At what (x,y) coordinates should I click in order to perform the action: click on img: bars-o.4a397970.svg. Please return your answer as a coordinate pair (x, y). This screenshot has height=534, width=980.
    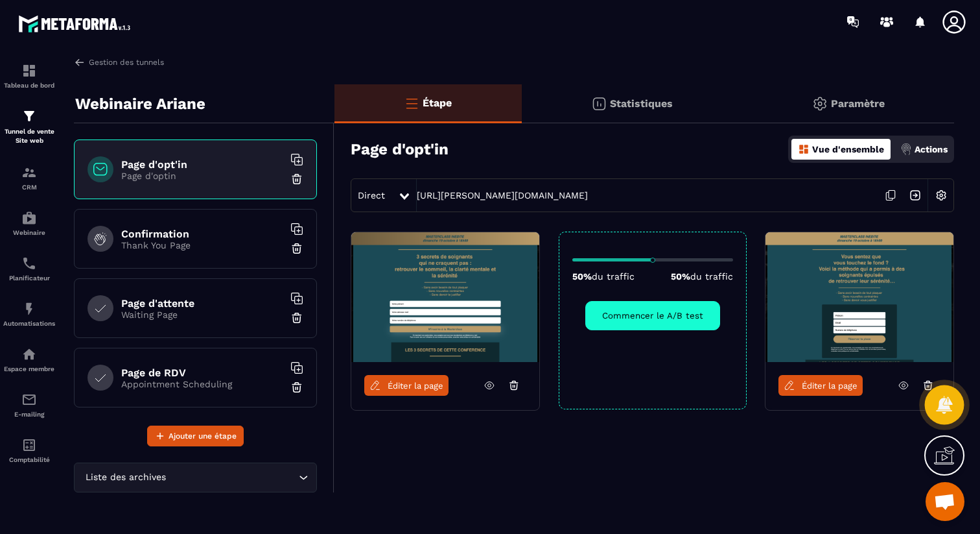
    Looking at the image, I should click on (411, 104).